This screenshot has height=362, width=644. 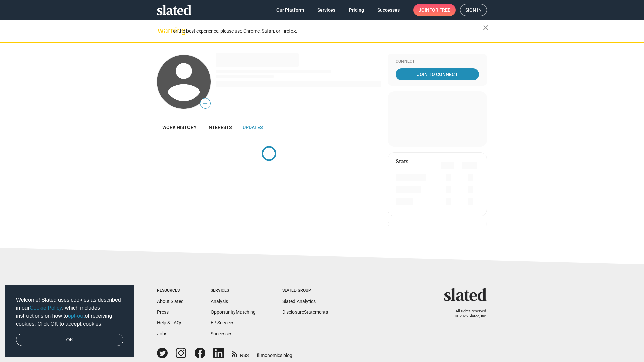 I want to click on a: Jobs, so click(x=162, y=334).